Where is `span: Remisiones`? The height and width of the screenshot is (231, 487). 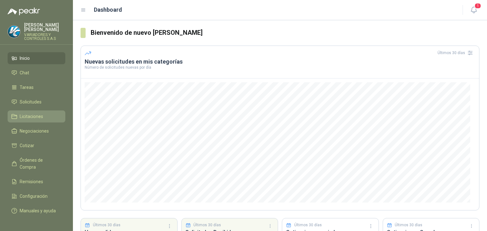
span: Remisiones is located at coordinates (31, 182).